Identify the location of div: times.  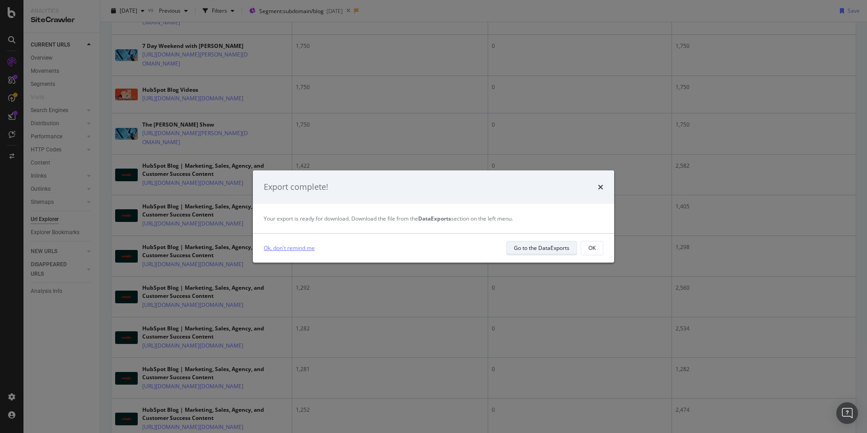
(601, 187).